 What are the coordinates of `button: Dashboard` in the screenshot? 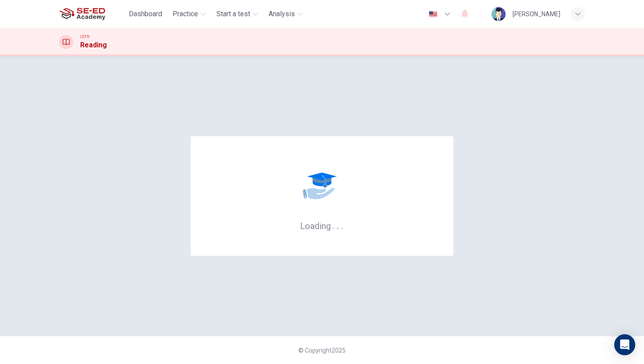 It's located at (146, 14).